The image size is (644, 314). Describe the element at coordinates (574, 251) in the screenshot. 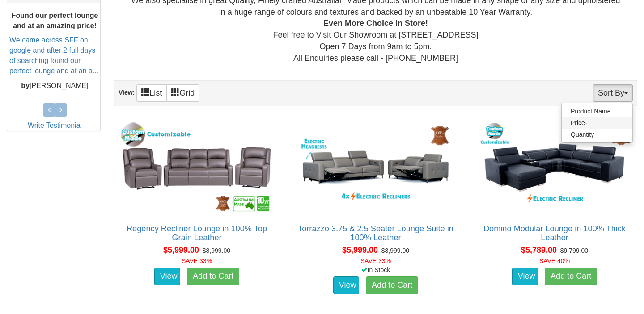

I see `del: $9,799.00` at that location.